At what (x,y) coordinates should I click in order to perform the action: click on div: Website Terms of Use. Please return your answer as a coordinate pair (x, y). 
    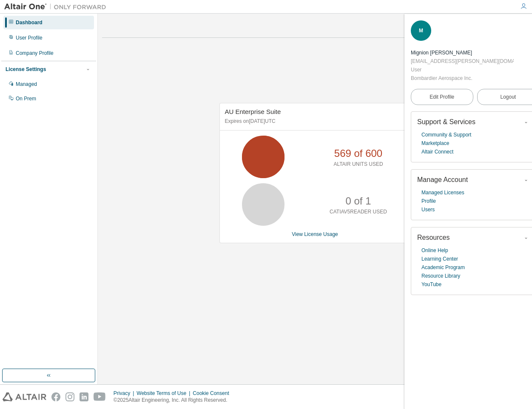
    Looking at the image, I should click on (164, 393).